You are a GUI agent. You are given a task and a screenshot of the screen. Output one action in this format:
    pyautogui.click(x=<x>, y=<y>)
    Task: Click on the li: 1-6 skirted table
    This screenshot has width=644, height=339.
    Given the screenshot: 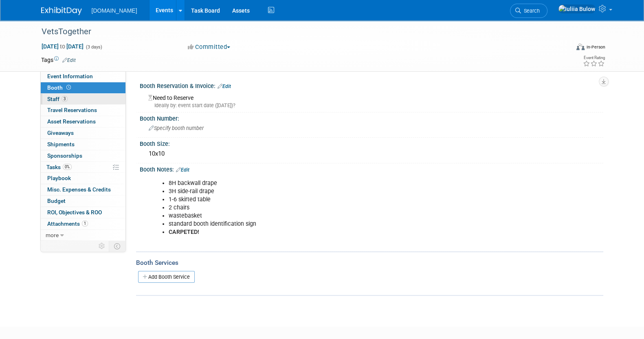 What is the action you would take?
    pyautogui.click(x=339, y=200)
    